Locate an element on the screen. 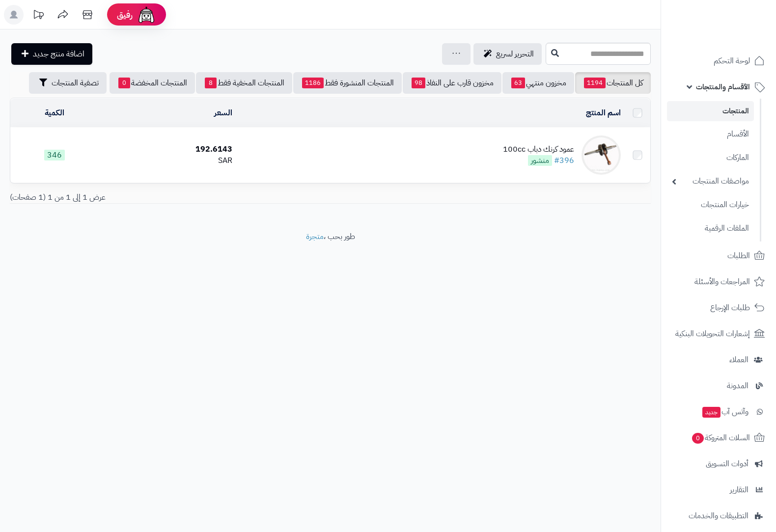 The width and height of the screenshot is (776, 532). span: 1186 is located at coordinates (313, 83).